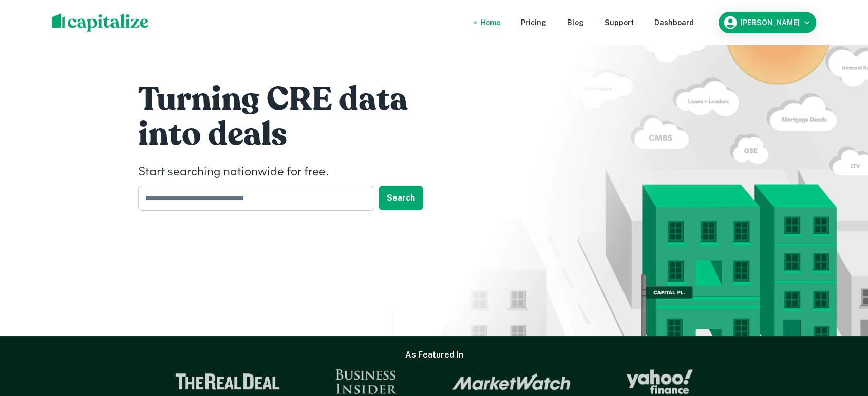 Image resolution: width=868 pixels, height=396 pixels. Describe the element at coordinates (511, 382) in the screenshot. I see `img: Market Watch` at that location.